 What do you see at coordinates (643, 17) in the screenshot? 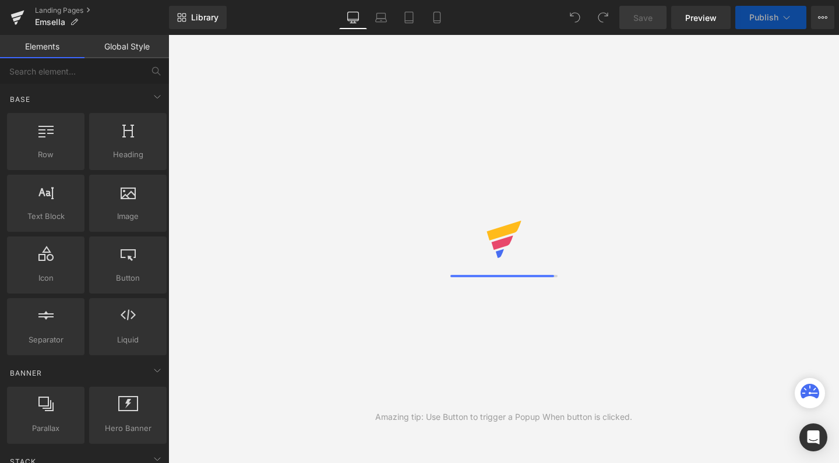
I see `span: Save` at bounding box center [643, 17].